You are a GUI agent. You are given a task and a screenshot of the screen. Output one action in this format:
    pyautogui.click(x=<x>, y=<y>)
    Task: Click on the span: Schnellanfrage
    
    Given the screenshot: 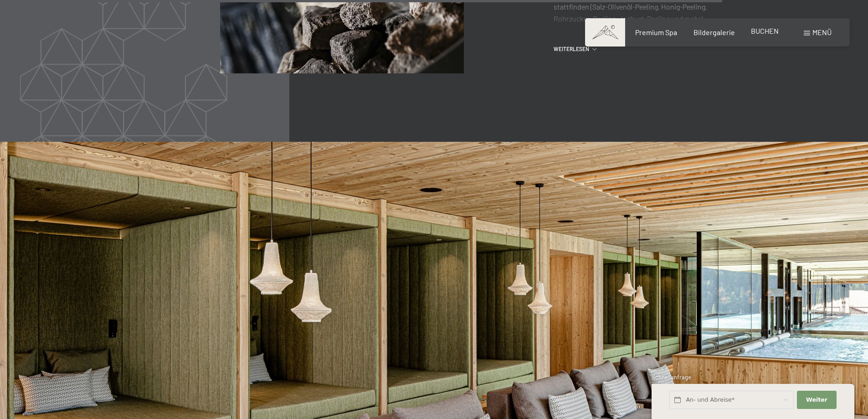 What is the action you would take?
    pyautogui.click(x=671, y=377)
    